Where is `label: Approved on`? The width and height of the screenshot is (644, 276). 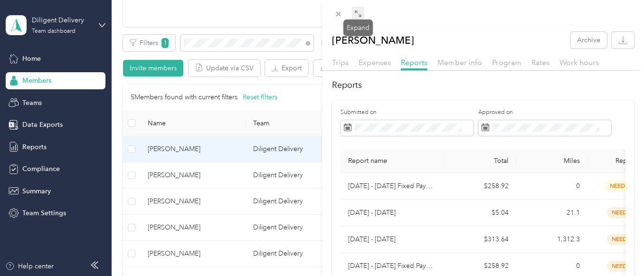
label: Approved on is located at coordinates (545, 112).